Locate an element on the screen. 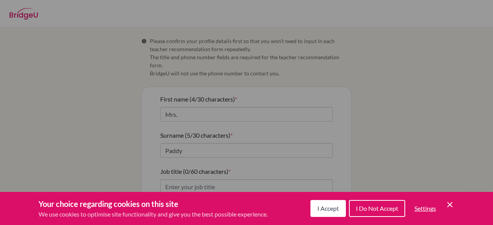 This screenshot has height=225, width=493. span: I Accept is located at coordinates (328, 208).